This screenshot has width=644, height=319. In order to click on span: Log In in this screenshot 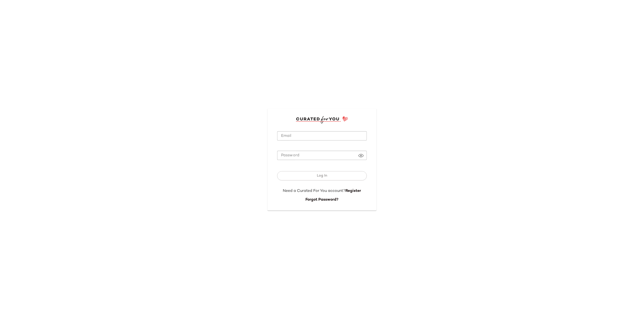, I will do `click(322, 176)`.